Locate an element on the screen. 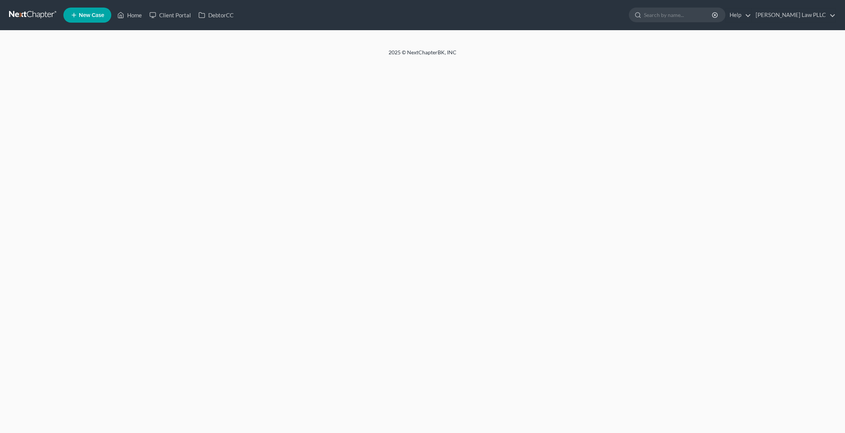 The width and height of the screenshot is (845, 433). input: Search by name... is located at coordinates (678, 15).